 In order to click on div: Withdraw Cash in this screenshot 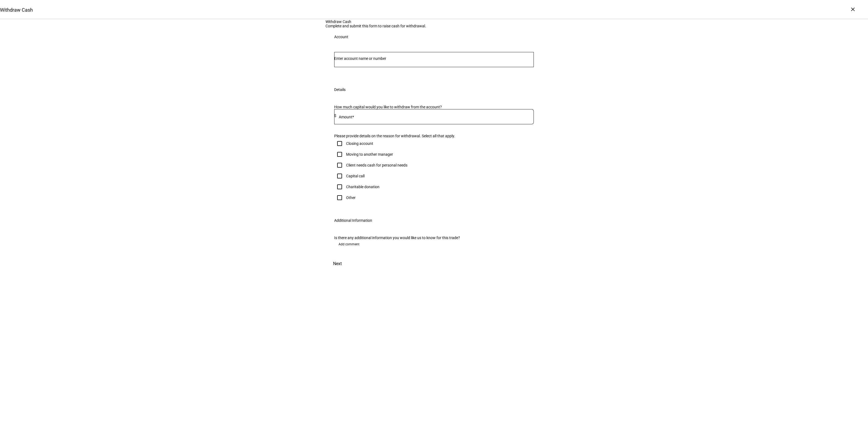, I will do `click(434, 21)`.